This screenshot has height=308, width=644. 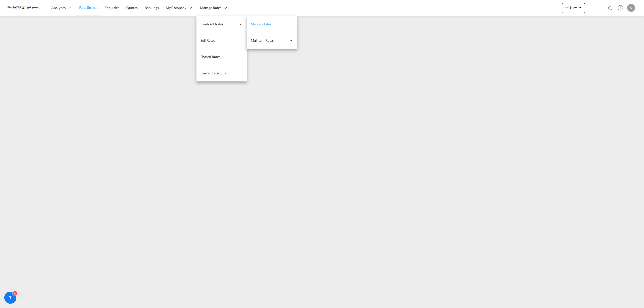 What do you see at coordinates (222, 40) in the screenshot?
I see `a: Sell Rates` at bounding box center [222, 40].